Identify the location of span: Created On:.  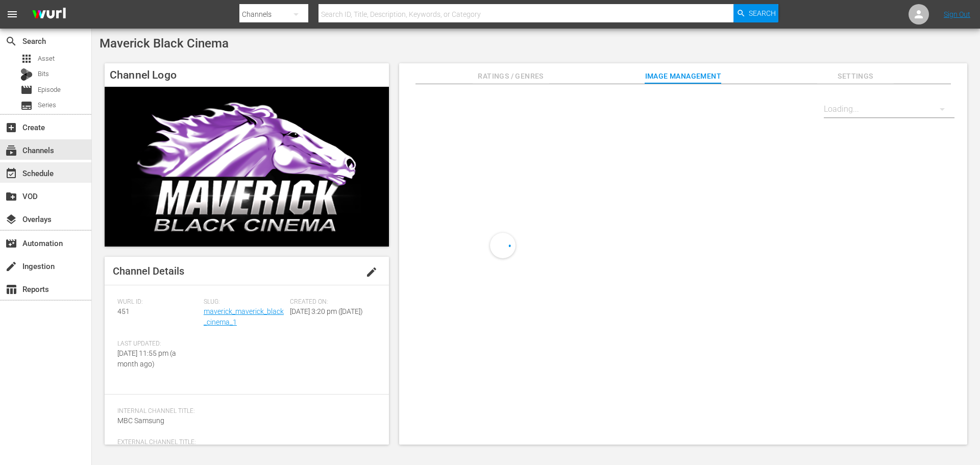
(330, 302).